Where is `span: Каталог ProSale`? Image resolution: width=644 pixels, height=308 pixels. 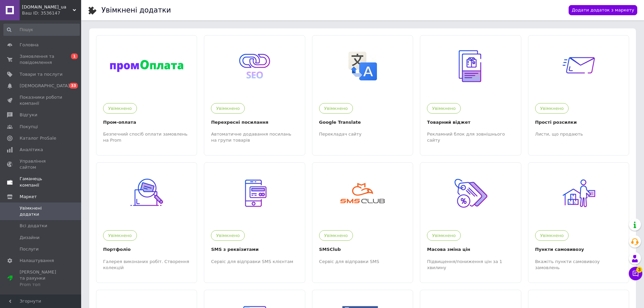
span: Каталог ProSale is located at coordinates (38, 138).